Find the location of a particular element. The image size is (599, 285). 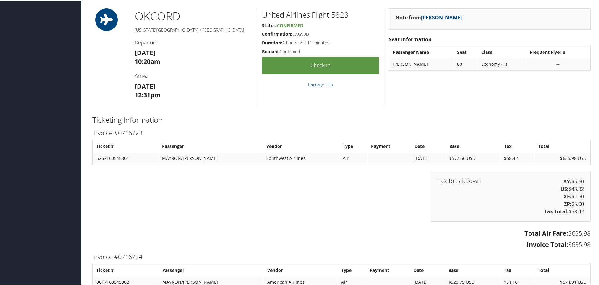

strong: AY: is located at coordinates (567, 181).